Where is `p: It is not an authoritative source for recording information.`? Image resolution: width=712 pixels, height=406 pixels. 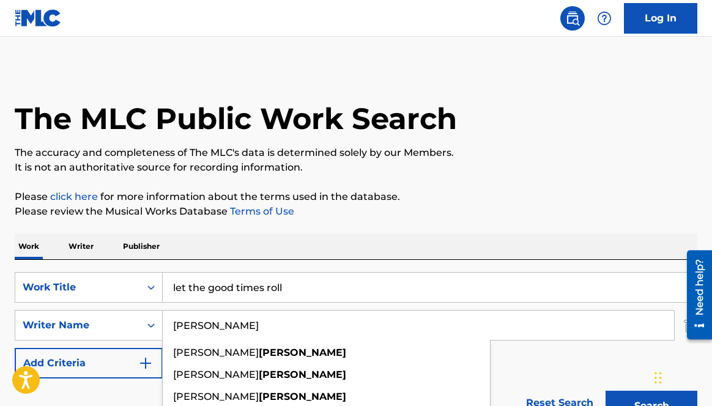 p: It is not an authoritative source for recording information. is located at coordinates (356, 168).